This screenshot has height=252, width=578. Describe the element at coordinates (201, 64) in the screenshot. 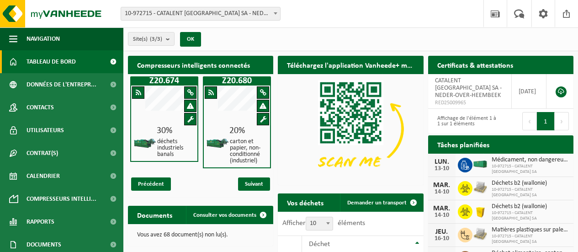

I see `h2: Compresseurs intelligents connectés` at that location.